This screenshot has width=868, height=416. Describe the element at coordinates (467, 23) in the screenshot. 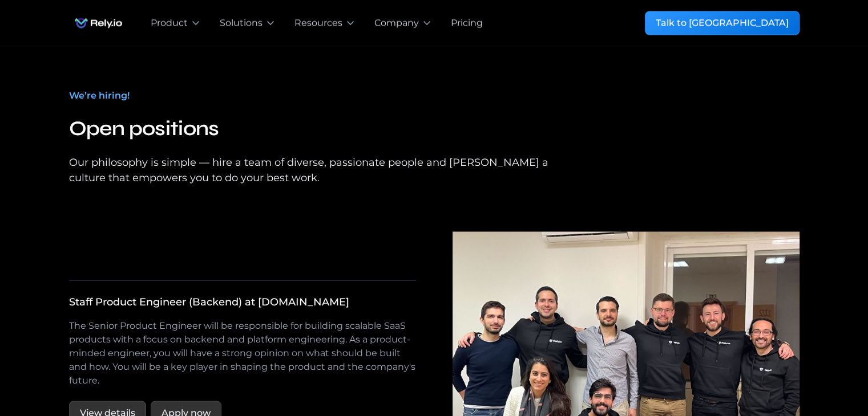

I see `div: Pricing` at that location.